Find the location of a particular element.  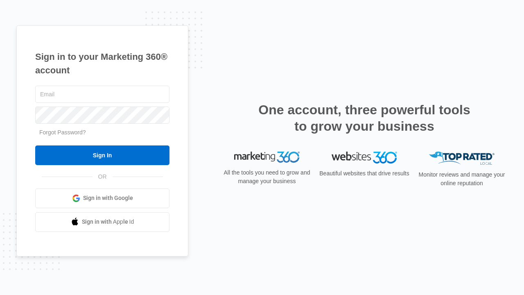

p: All the tools you need to grow and manage your business is located at coordinates (267, 177).